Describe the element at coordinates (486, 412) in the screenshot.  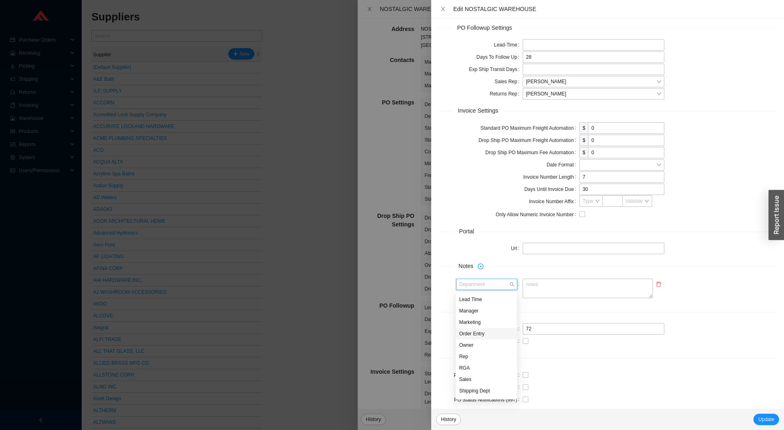
I see `label: Stock Level Notifications (846)` at that location.